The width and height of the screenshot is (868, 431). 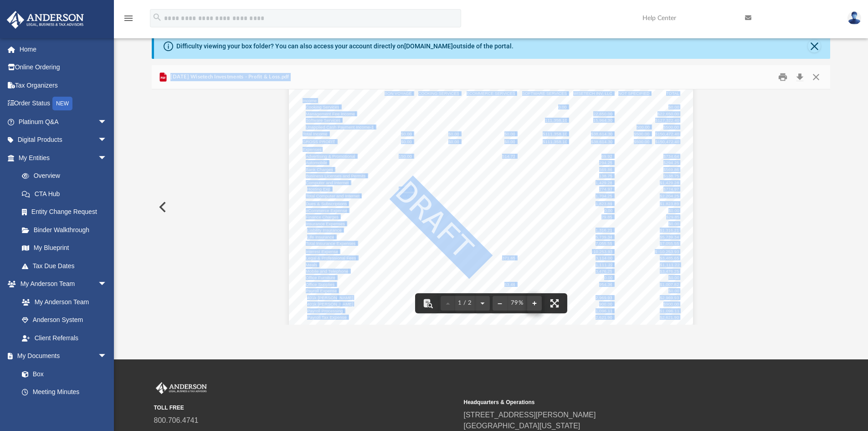 What do you see at coordinates (670, 243) in the screenshot?
I see `span: $7,055.55` at bounding box center [670, 243].